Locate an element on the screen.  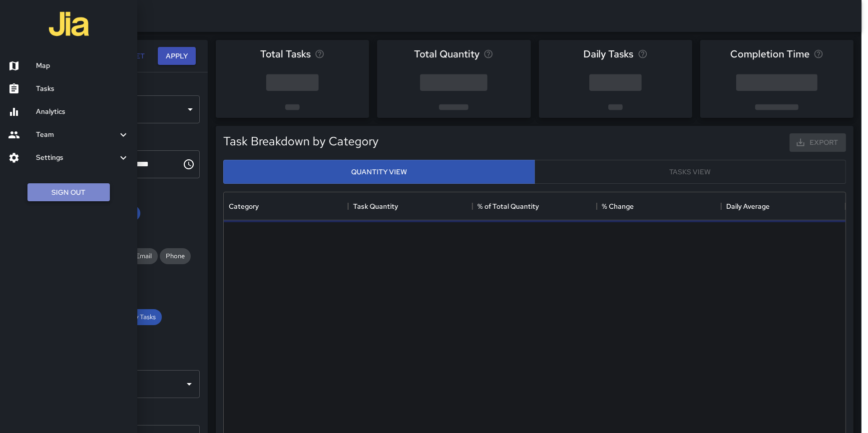
img: jia-logo is located at coordinates (69, 24).